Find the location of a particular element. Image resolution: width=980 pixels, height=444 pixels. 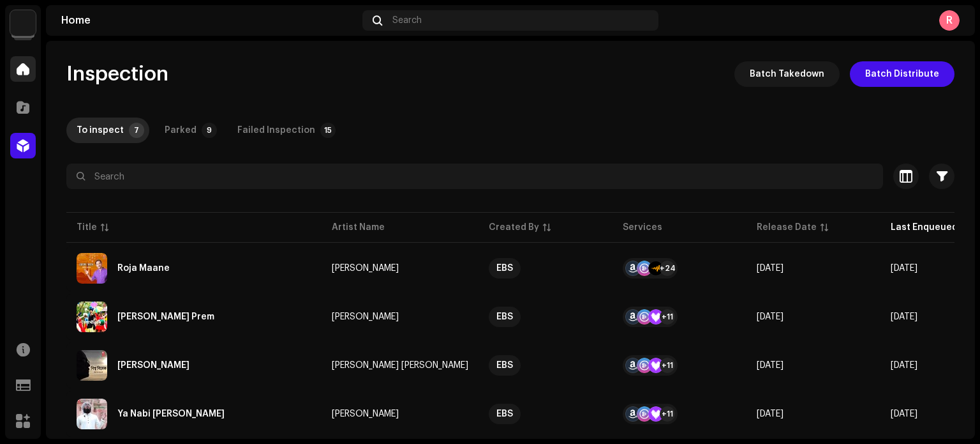

div: Parked is located at coordinates (180, 130).